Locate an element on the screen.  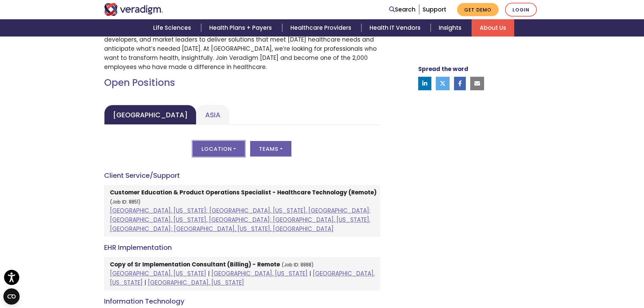
strong: Customer Education & Product Operations Specialist - Healthcare Technology (Remote) is located at coordinates (243, 192).